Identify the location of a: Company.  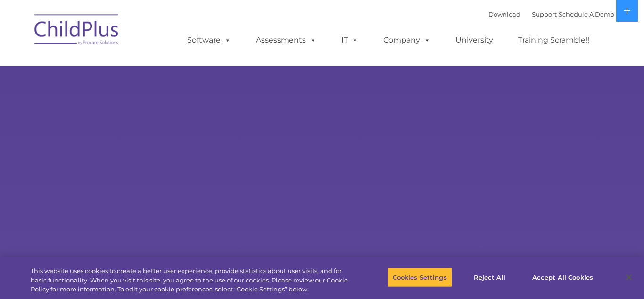
(407, 40).